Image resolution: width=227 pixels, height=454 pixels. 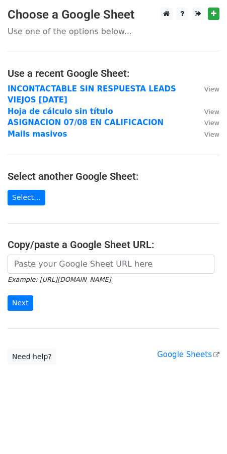 I want to click on a: Select..., so click(x=26, y=197).